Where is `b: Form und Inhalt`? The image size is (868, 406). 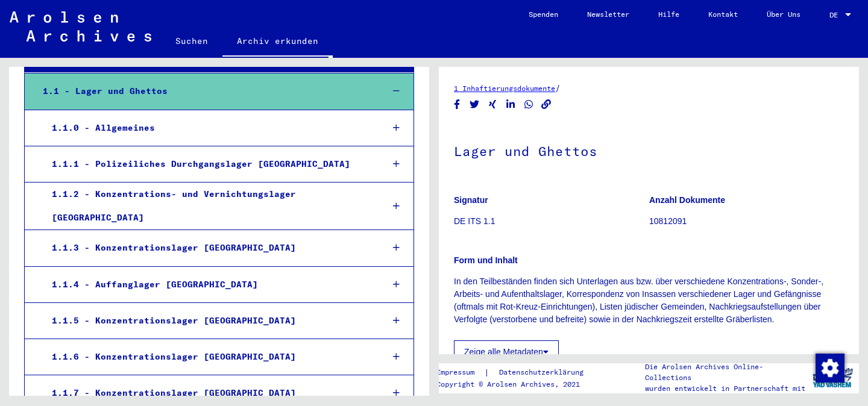
b: Form und Inhalt is located at coordinates (486, 261).